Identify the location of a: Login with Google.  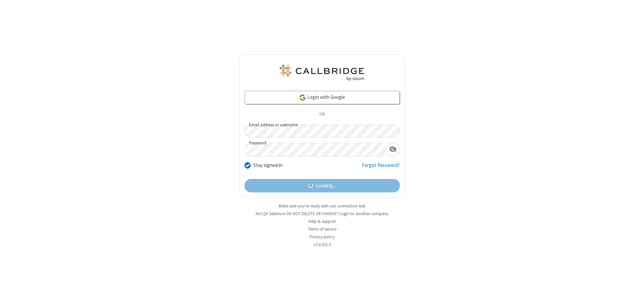
(322, 97).